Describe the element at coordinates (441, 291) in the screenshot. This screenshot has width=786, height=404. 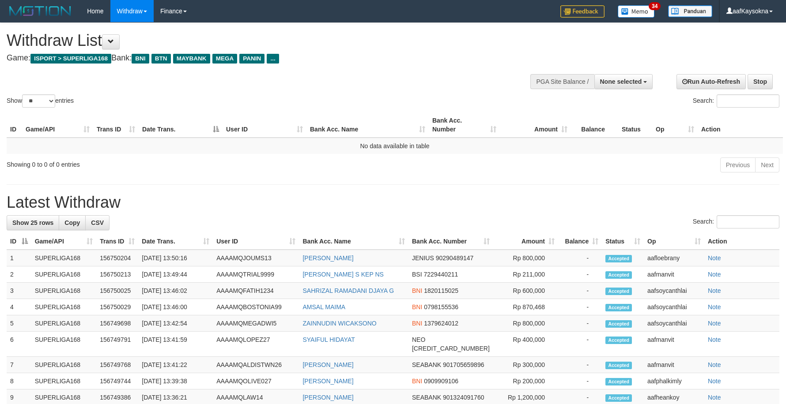
I see `span: Copy 1820115025 to clipboard` at that location.